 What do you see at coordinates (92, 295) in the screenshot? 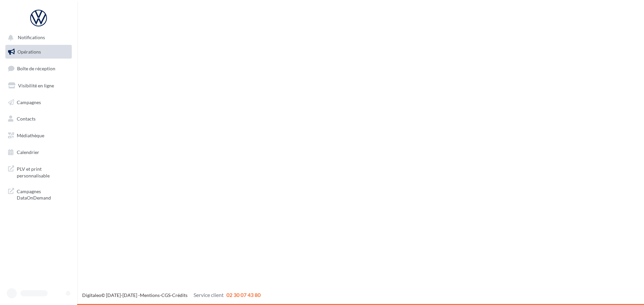
I see `a: Digitaleo` at bounding box center [92, 295].